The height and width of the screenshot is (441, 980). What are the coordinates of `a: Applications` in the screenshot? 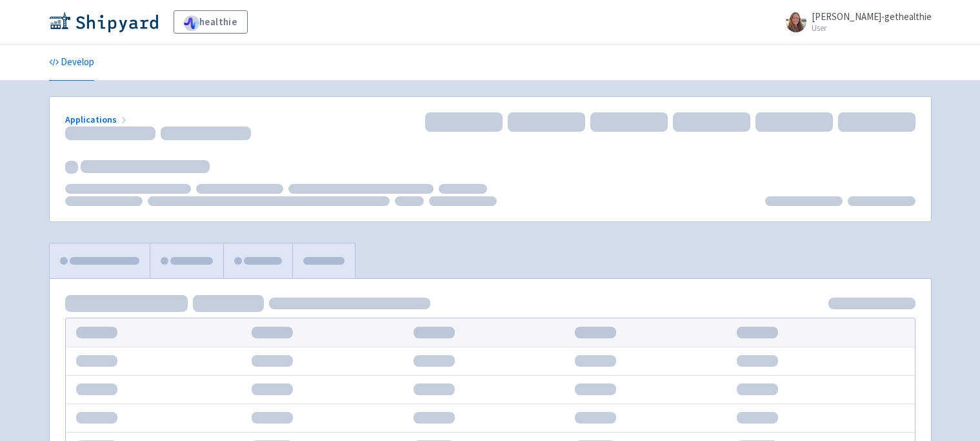 It's located at (97, 120).